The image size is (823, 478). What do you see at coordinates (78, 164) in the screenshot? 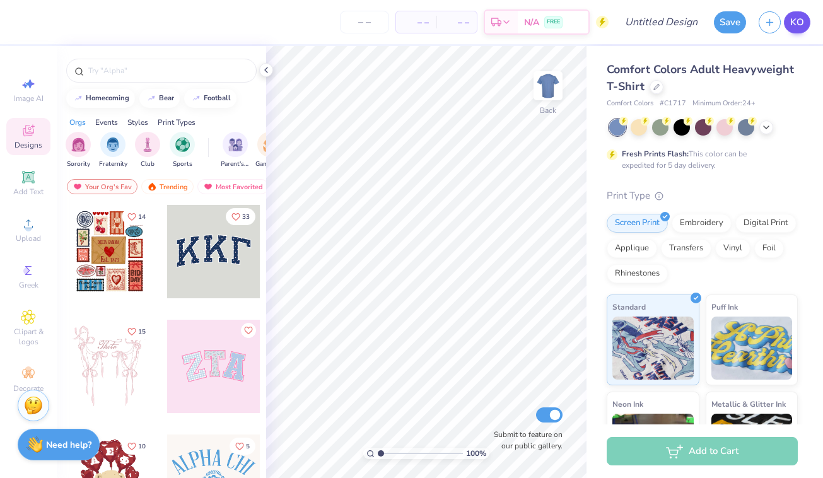
I see `span: Sorority` at bounding box center [78, 164].